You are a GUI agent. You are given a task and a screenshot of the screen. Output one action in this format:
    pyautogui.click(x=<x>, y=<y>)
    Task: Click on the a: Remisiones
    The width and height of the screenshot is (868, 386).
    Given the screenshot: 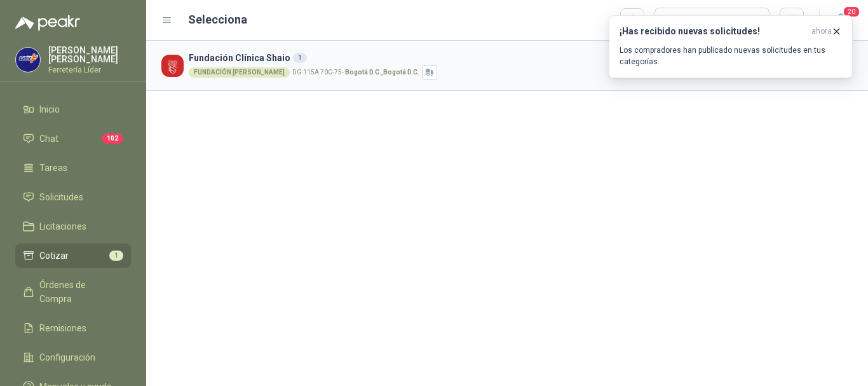 What is the action you would take?
    pyautogui.click(x=73, y=328)
    